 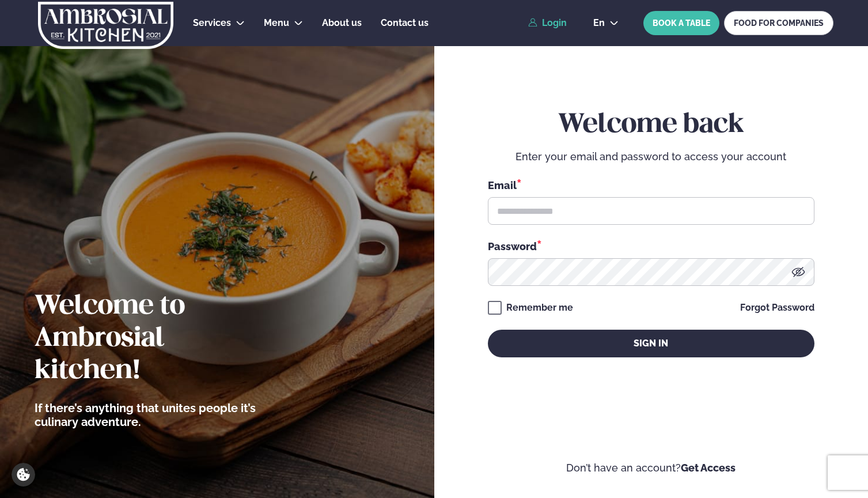 I want to click on span: Menu, so click(x=277, y=23).